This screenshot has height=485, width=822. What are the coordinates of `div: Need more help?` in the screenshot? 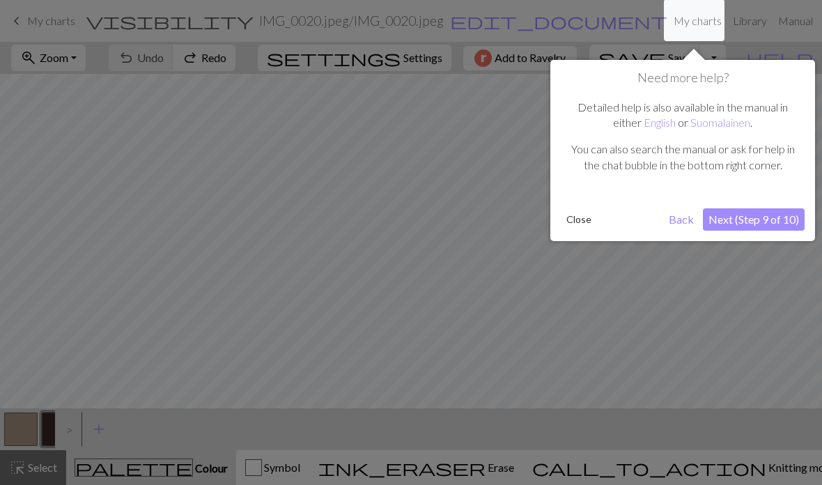 It's located at (682, 150).